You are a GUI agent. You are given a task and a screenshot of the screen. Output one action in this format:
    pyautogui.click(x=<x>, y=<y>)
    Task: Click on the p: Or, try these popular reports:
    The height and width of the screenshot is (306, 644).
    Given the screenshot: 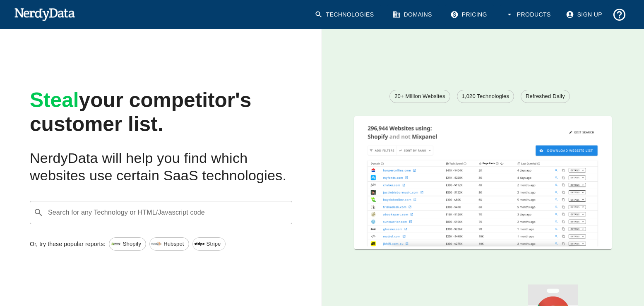 What is the action you would take?
    pyautogui.click(x=68, y=244)
    